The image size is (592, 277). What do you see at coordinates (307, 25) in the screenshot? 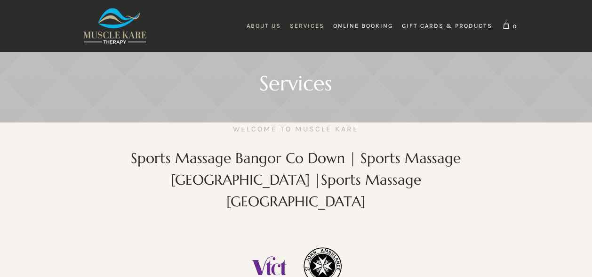
I see `span: Services` at bounding box center [307, 25].